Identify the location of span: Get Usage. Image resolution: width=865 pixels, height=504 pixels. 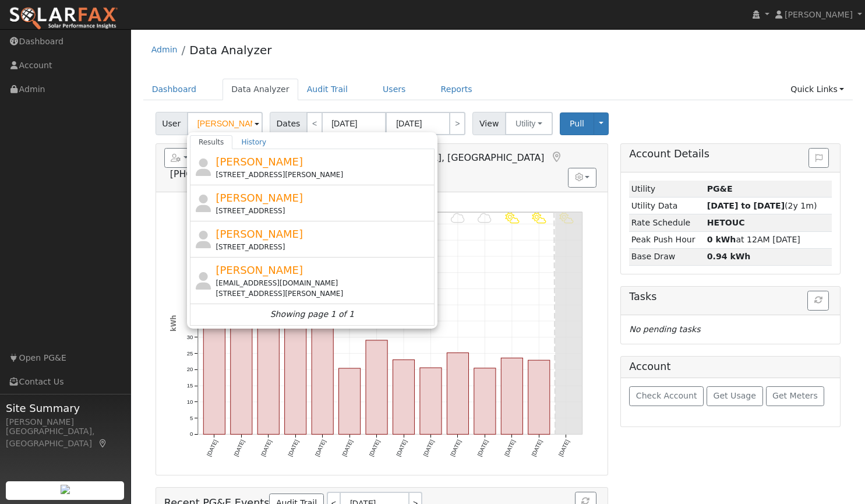
(735, 395).